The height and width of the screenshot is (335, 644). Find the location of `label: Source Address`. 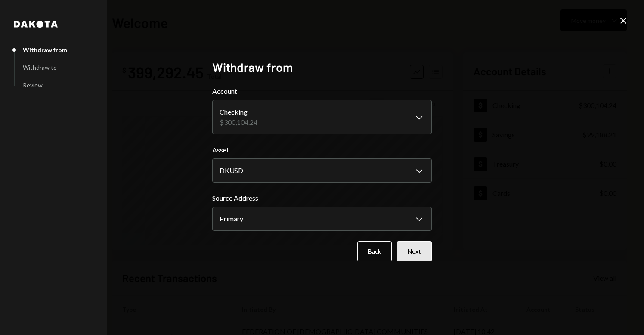

label: Source Address is located at coordinates (322, 198).